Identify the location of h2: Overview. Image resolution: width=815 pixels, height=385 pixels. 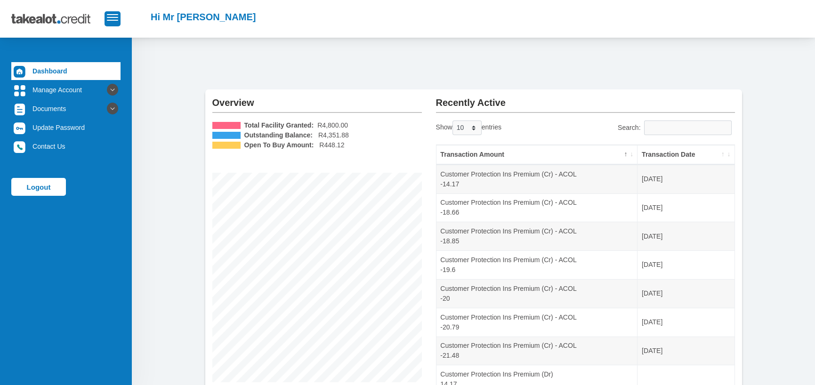
(317, 99).